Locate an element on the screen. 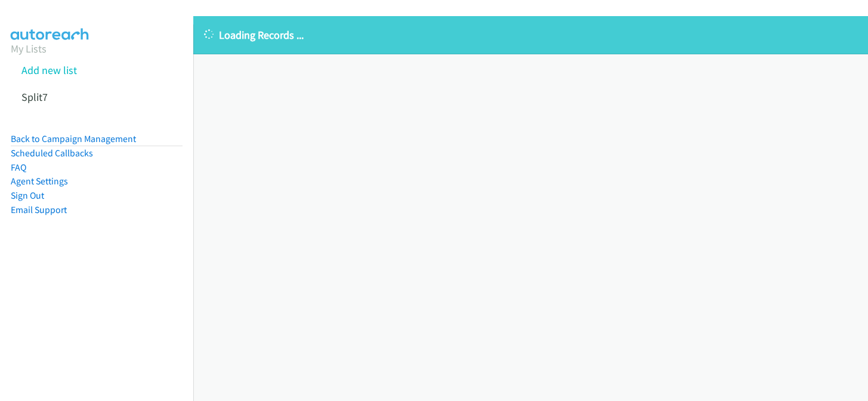 This screenshot has width=868, height=401. a: Scheduled Callbacks is located at coordinates (52, 153).